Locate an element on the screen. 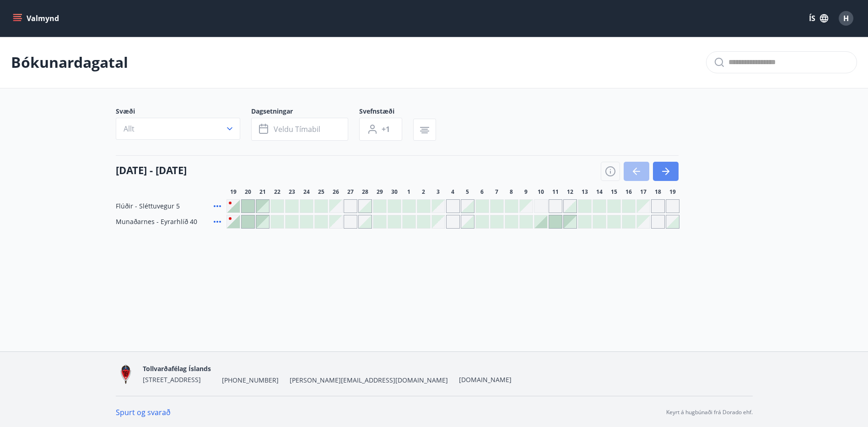  span: Flúðir - Sléttuvegur 5 is located at coordinates (148, 206).